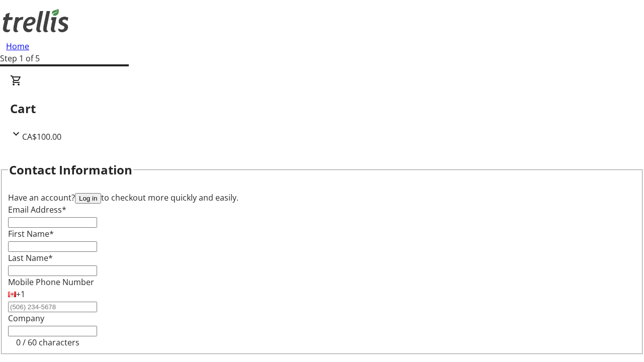 This screenshot has width=644, height=362. What do you see at coordinates (26, 318) in the screenshot?
I see `label: Company` at bounding box center [26, 318].